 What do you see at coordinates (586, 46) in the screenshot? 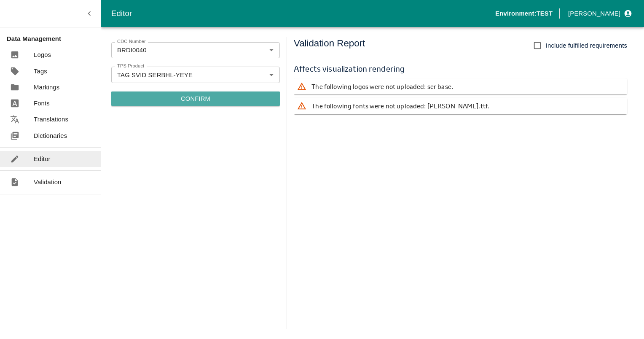
I see `span: Include fulfilled requirements` at bounding box center [586, 46].